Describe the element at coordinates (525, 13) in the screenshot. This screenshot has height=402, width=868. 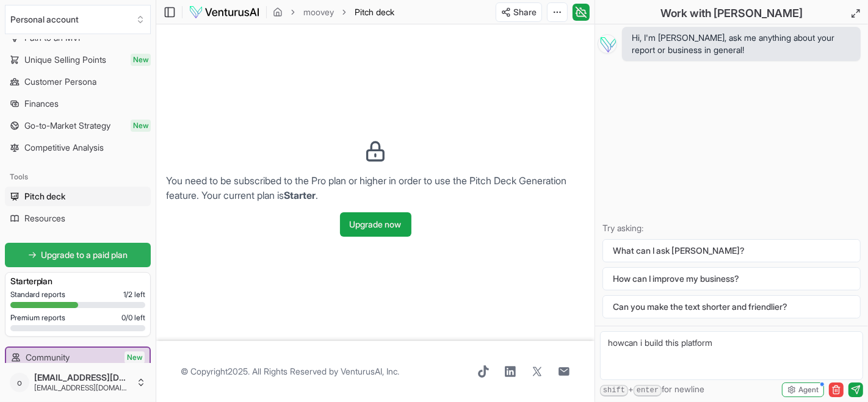
I see `span: Share` at that location.